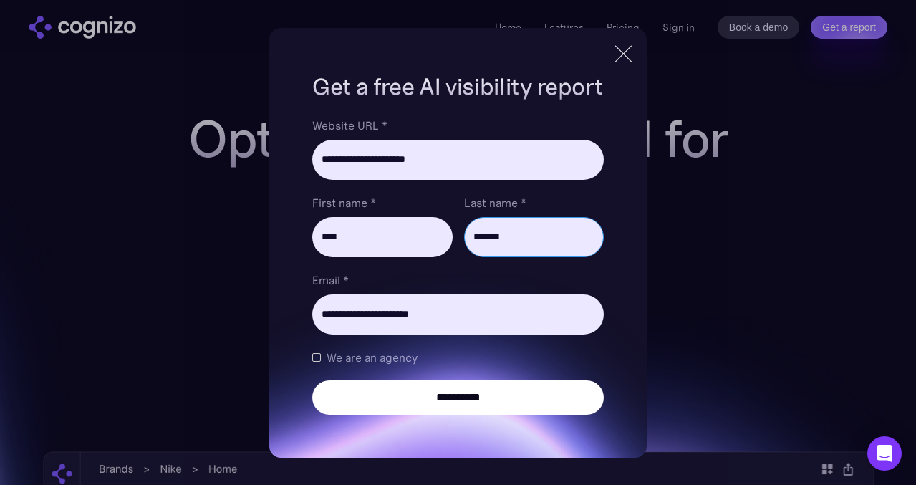 The image size is (916, 485). Describe the element at coordinates (458, 280) in the screenshot. I see `label: Email *` at that location.